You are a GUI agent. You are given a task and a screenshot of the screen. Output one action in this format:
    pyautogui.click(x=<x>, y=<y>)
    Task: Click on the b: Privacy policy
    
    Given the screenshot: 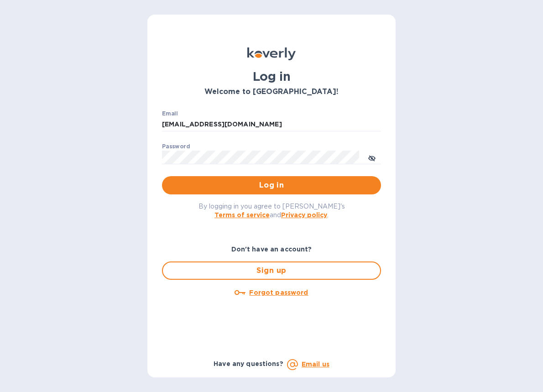 What is the action you would take?
    pyautogui.click(x=304, y=215)
    